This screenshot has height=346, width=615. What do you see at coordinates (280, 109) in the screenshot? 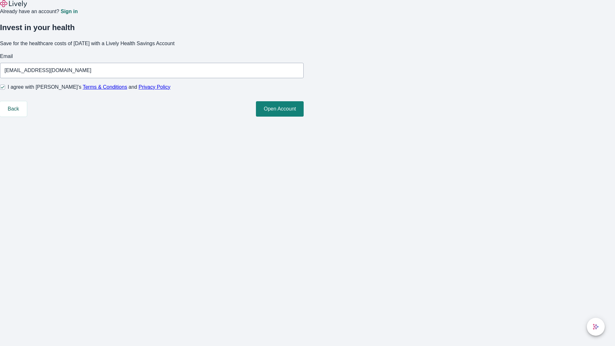
I see `button: Open Account` at bounding box center [280, 109].